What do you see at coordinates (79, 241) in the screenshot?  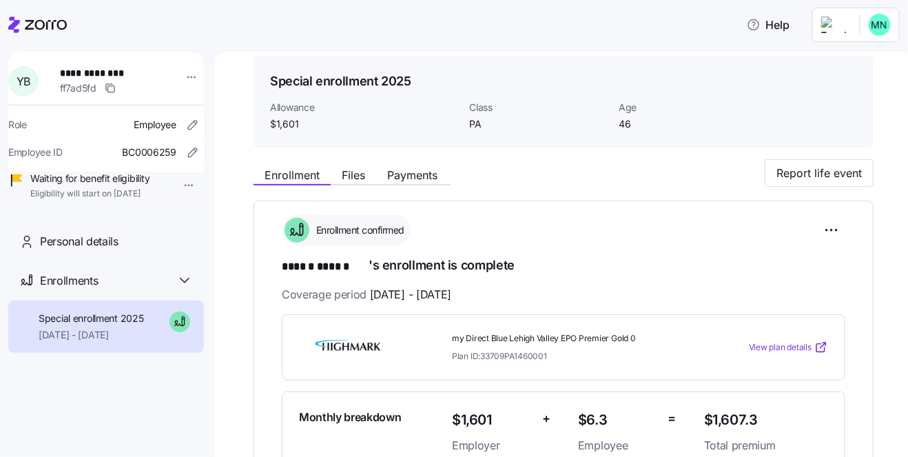 I see `span: Personal details` at bounding box center [79, 241].